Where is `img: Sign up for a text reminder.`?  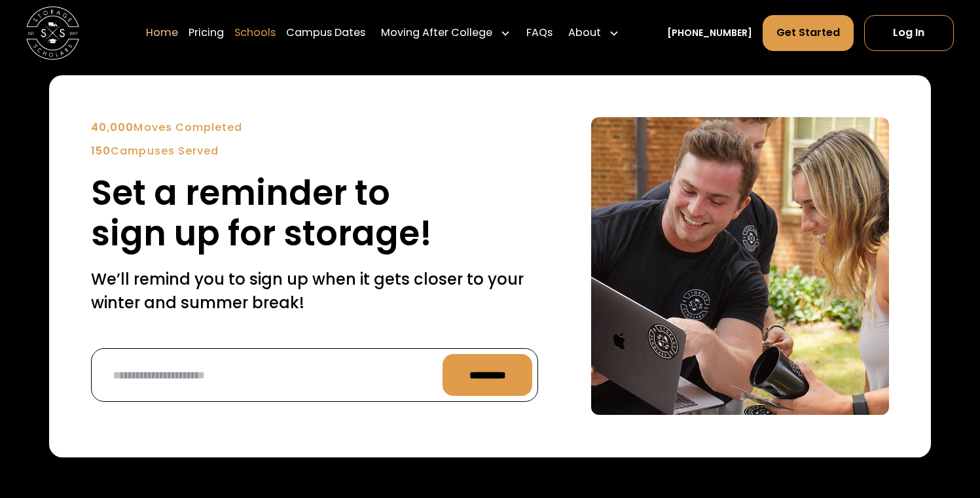 img: Sign up for a text reminder. is located at coordinates (740, 265).